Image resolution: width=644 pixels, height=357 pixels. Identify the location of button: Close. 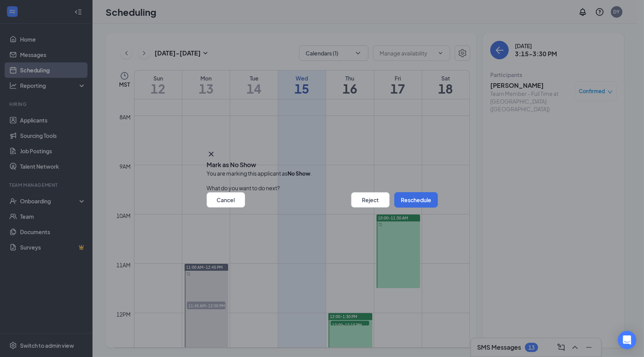
(211, 154).